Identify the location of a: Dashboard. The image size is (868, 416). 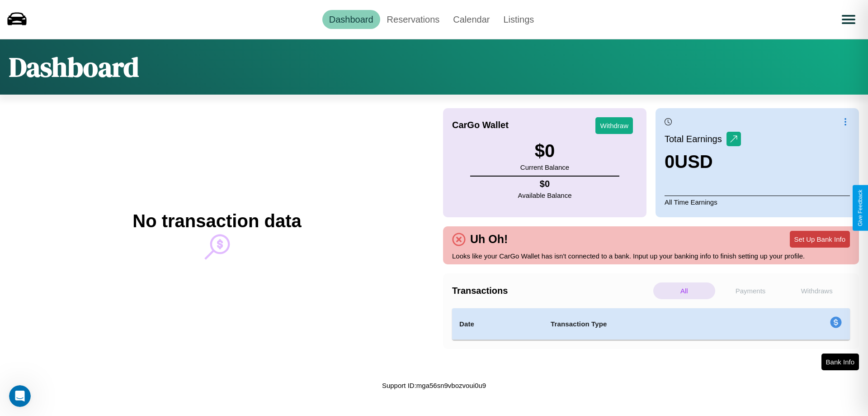
(351, 19).